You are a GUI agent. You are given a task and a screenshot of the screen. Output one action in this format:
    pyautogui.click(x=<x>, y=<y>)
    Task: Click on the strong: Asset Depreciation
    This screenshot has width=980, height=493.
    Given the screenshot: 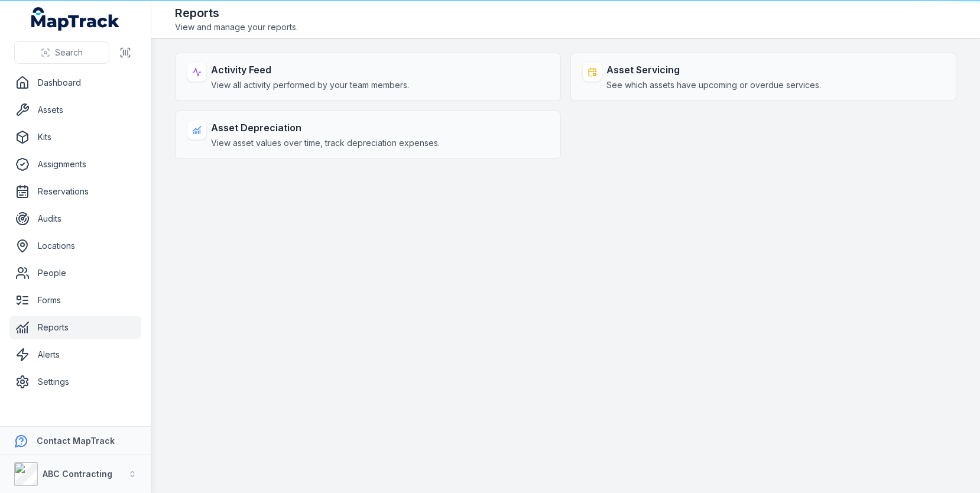 What is the action you would take?
    pyautogui.click(x=325, y=128)
    